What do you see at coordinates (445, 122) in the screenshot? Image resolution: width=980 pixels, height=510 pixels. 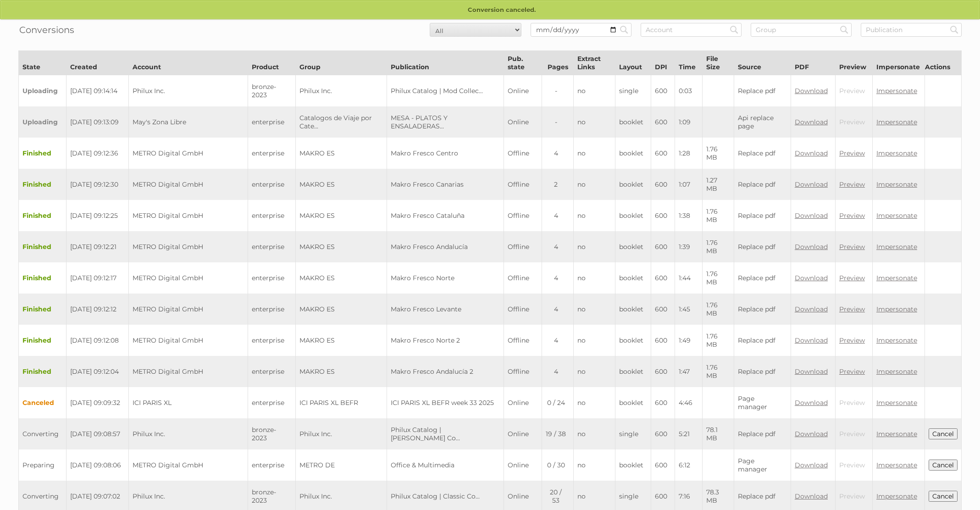 I see `td: MESA - PLATOS Y ENSALADERAS...` at bounding box center [445, 122].